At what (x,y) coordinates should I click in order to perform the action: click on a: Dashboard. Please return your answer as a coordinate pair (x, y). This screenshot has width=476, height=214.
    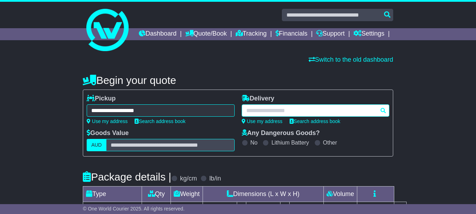
    Looking at the image, I should click on (157, 34).